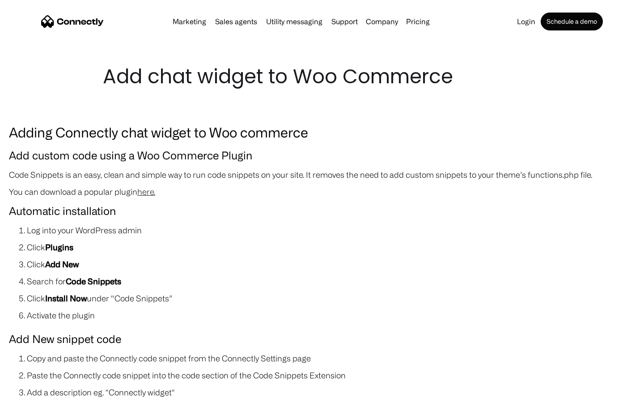 The image size is (644, 403). Describe the element at coordinates (189, 21) in the screenshot. I see `a: Marketing` at that location.